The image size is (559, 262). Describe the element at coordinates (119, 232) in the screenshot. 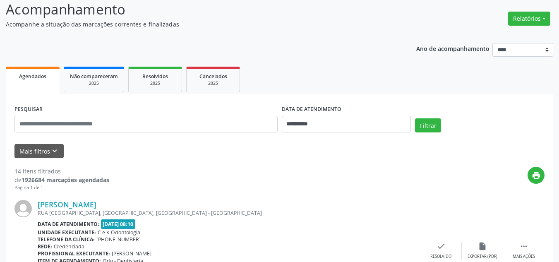

I see `span: C e K Odontologia` at that location.